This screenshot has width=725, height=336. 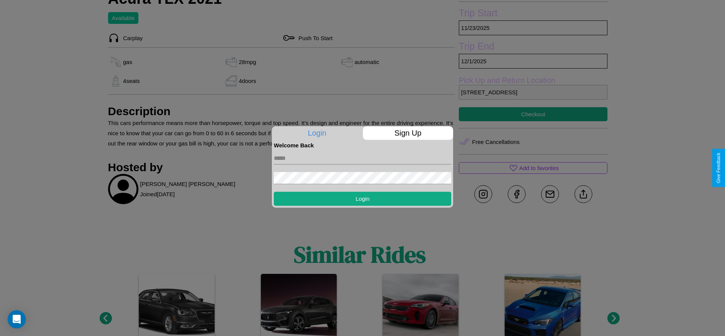 I want to click on div: Give Feedback, so click(x=718, y=168).